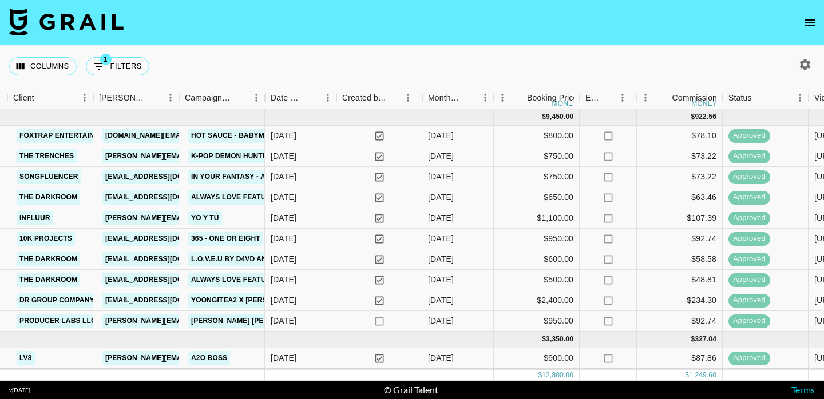 This screenshot has height=399, width=824. I want to click on div: 1,249.60, so click(702, 375).